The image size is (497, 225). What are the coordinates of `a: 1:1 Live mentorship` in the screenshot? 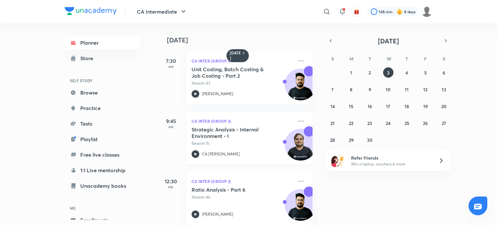 It's located at (102, 170).